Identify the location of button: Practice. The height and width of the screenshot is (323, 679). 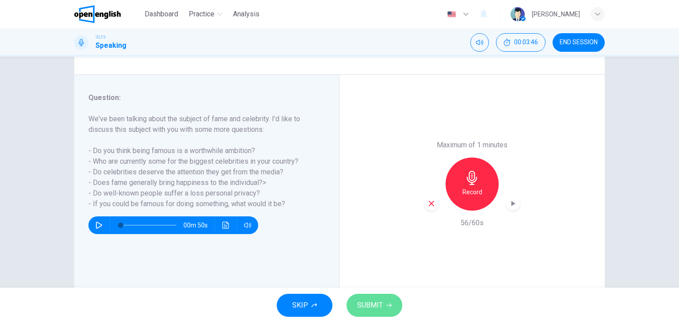
(205, 14).